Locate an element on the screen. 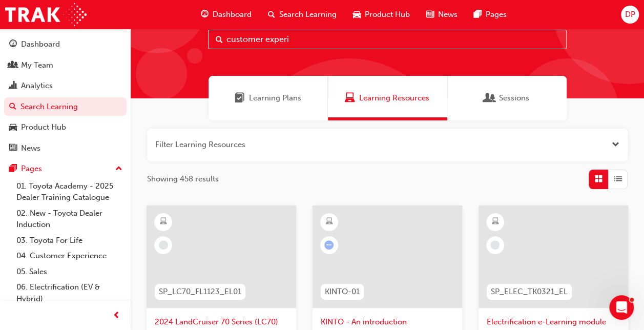 The height and width of the screenshot is (330, 644). span: SP_LC70_FL1123_EL01 is located at coordinates (200, 291).